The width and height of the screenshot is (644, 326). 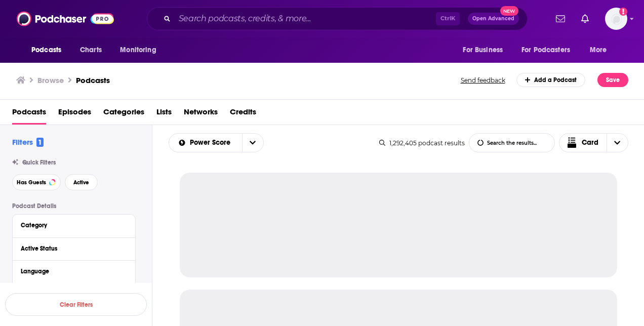 I want to click on span: Charts, so click(x=90, y=50).